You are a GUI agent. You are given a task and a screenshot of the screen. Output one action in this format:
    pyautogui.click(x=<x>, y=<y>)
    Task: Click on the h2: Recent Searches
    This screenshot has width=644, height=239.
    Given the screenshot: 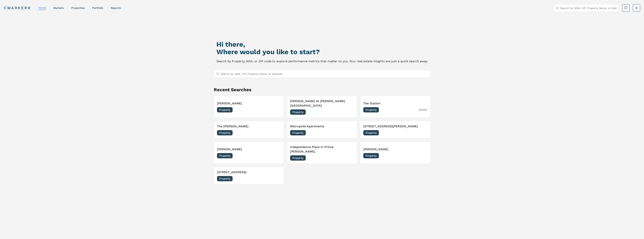 What is the action you would take?
    pyautogui.click(x=322, y=90)
    